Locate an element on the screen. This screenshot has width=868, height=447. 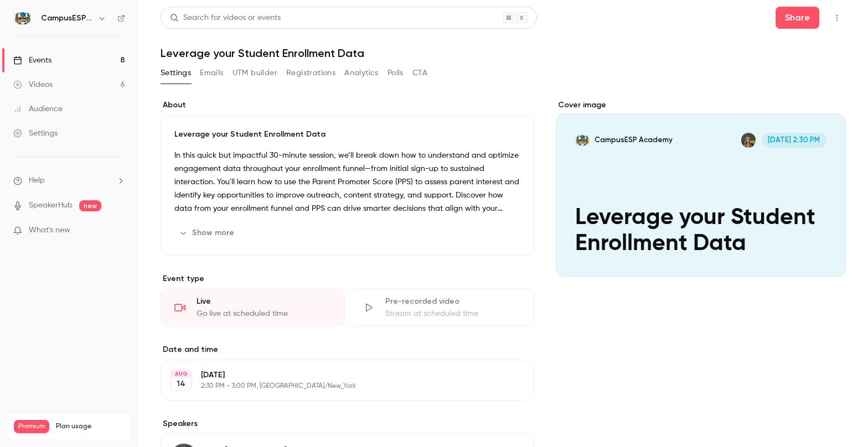
h1: Leverage your Student Enrollment Data is located at coordinates (503, 53).